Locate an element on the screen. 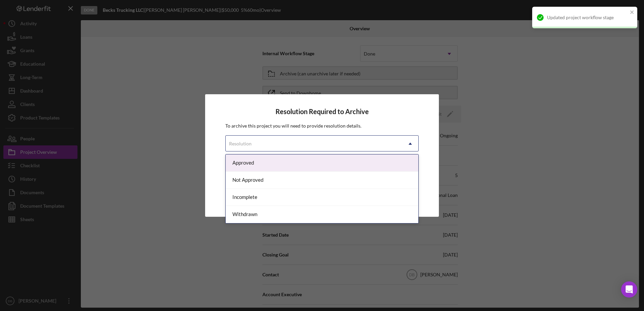 The height and width of the screenshot is (311, 644). div: Incomplete is located at coordinates (322, 197).